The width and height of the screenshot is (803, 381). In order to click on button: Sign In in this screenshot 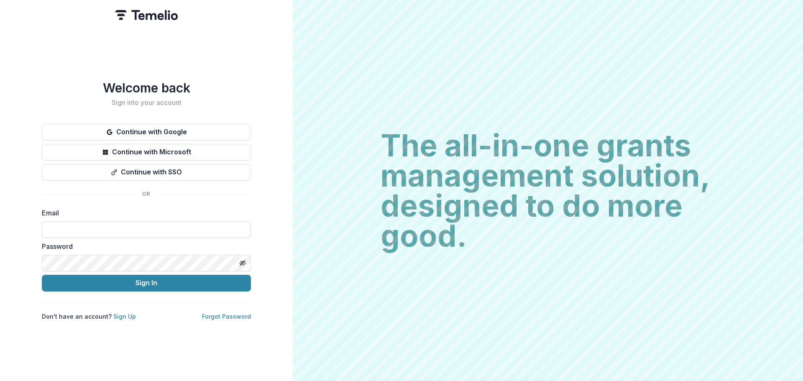, I will do `click(146, 283)`.